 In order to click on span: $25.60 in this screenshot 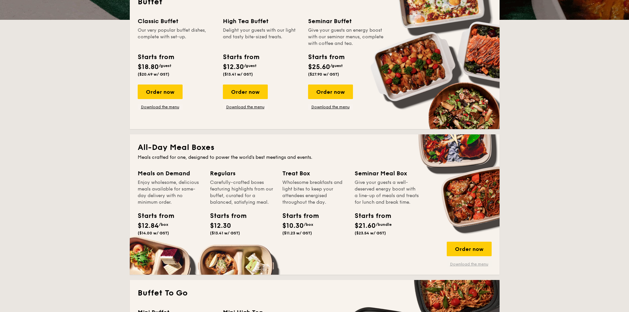, I will do `click(319, 67)`.